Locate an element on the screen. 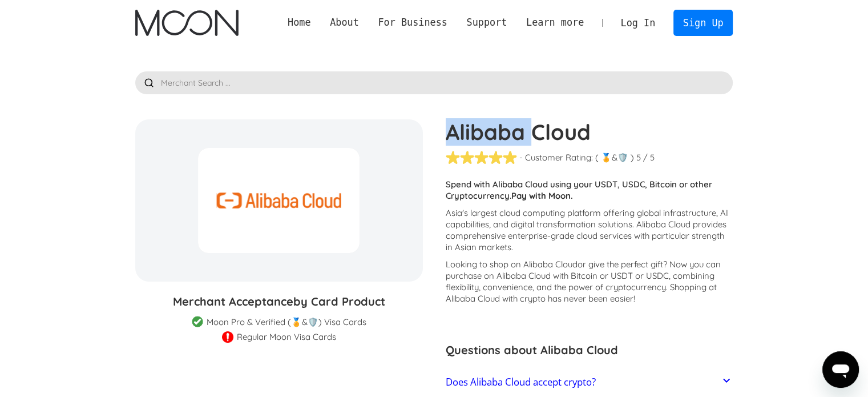  div: Moon Pro & Verified (🏅&🛡️) Visa Cards is located at coordinates (286, 322).